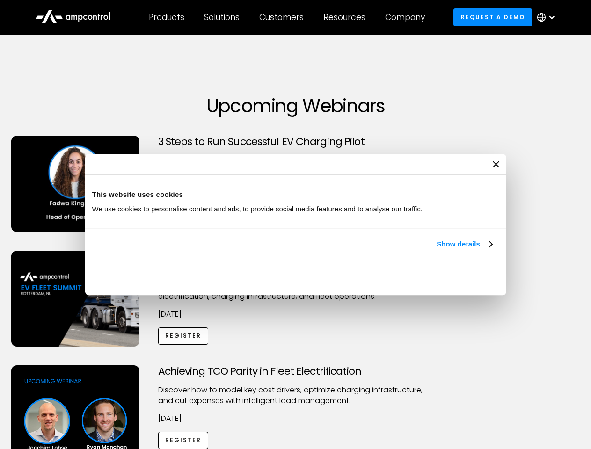 This screenshot has height=449, width=591. What do you see at coordinates (405, 17) in the screenshot?
I see `div: Company` at bounding box center [405, 17].